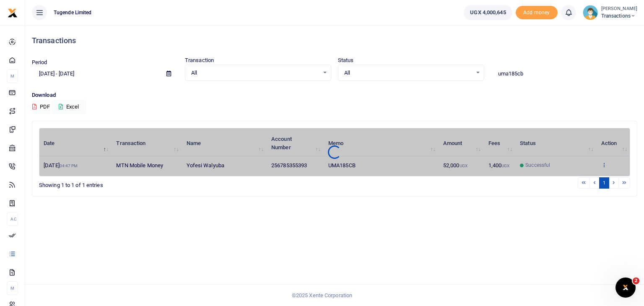 This screenshot has height=306, width=644. What do you see at coordinates (537, 12) in the screenshot?
I see `a: Add money` at bounding box center [537, 12].